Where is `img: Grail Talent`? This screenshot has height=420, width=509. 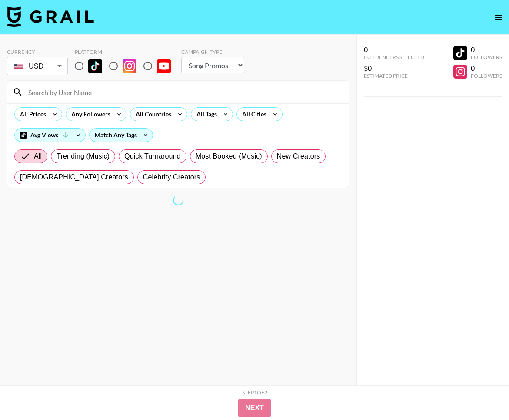 img: Grail Talent is located at coordinates (50, 16).